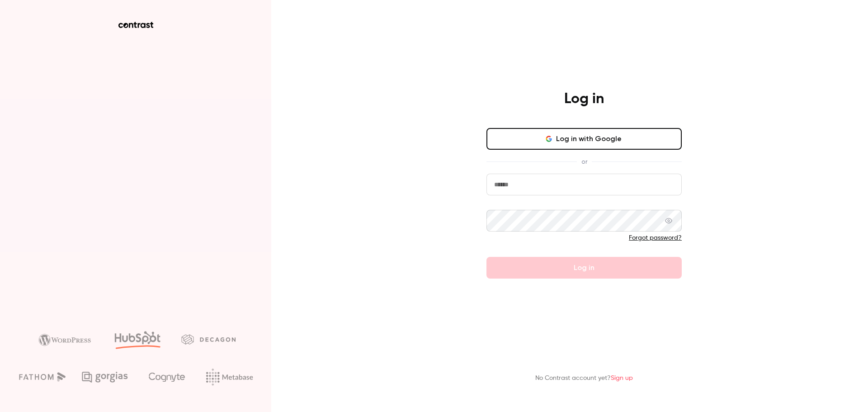 This screenshot has width=868, height=412. I want to click on a: Sign up, so click(622, 378).